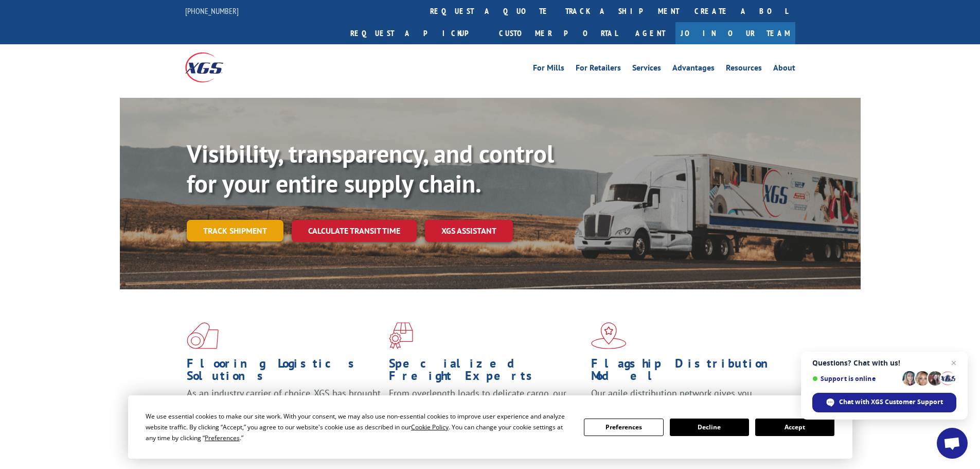  Describe the element at coordinates (608, 336) in the screenshot. I see `img: xgs-icon-flagship-distribution-model-red` at that location.